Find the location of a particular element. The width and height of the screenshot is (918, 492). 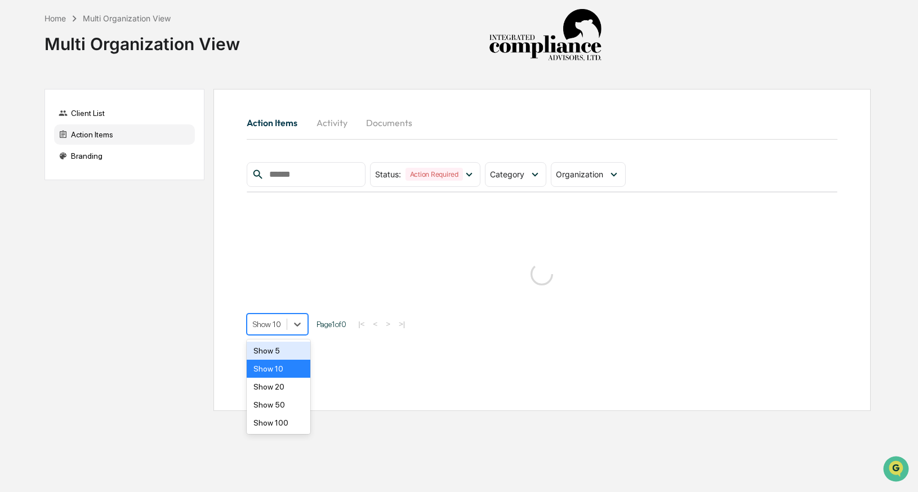

div: Show 10 is located at coordinates (278, 369).